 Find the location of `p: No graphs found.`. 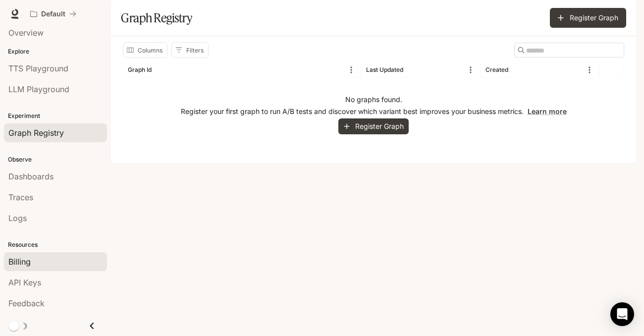

p: No graphs found. is located at coordinates (374, 100).